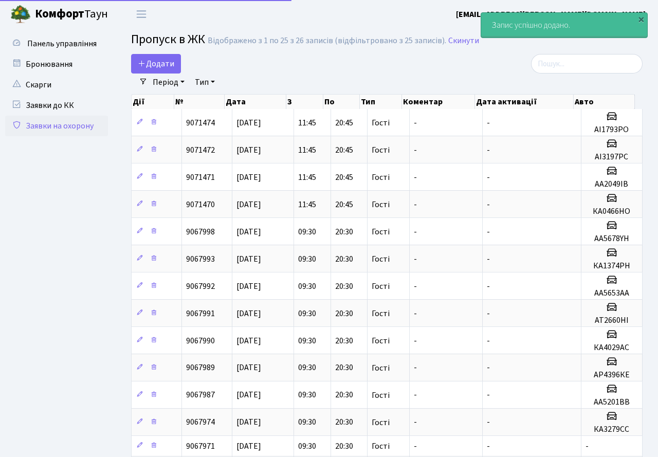  I want to click on h5: АІ1793РО, so click(611, 129).